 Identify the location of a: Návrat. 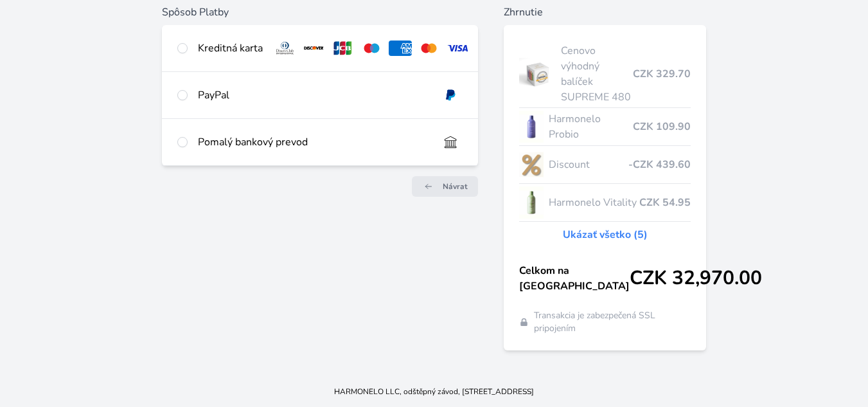
(444, 186).